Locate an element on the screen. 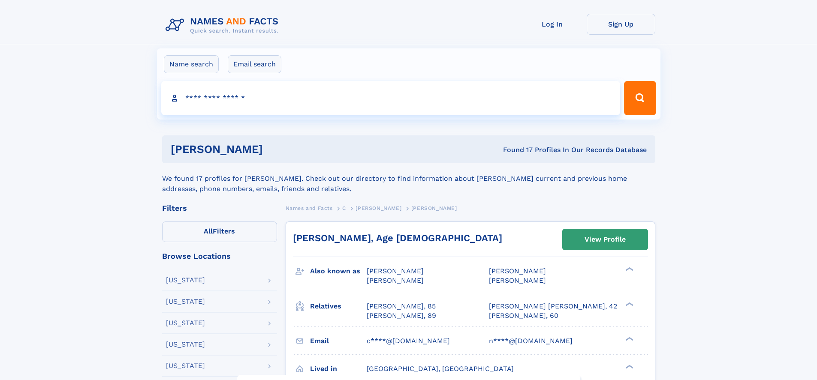  a: Log In is located at coordinates (552, 24).